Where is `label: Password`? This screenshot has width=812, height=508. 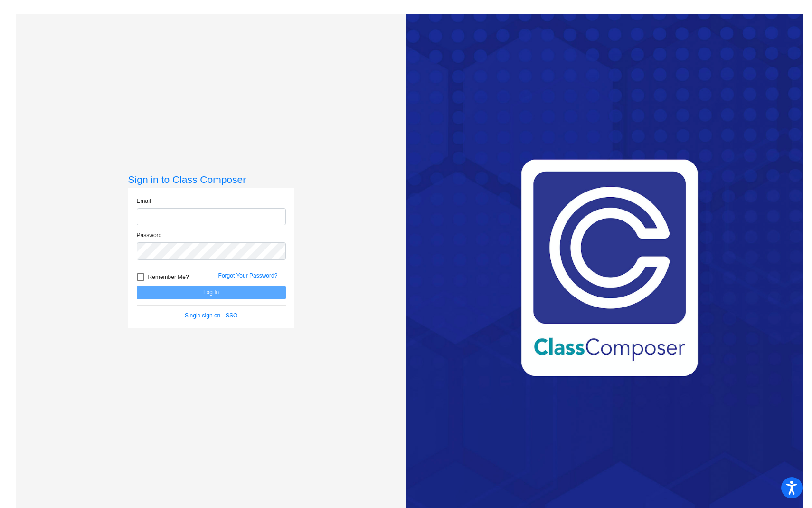 label: Password is located at coordinates (149, 235).